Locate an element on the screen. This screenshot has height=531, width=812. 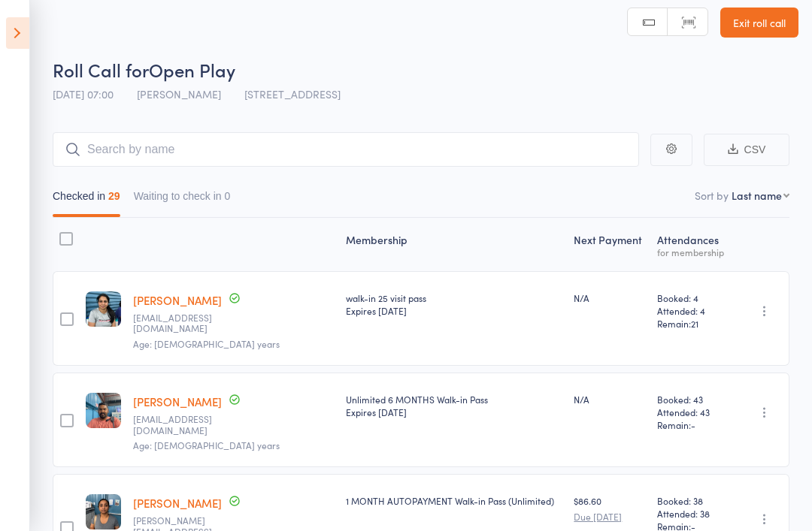
div: 1 MONTH AUTOPAYMENT Walk-in Pass (Unlimited) is located at coordinates (453, 501).